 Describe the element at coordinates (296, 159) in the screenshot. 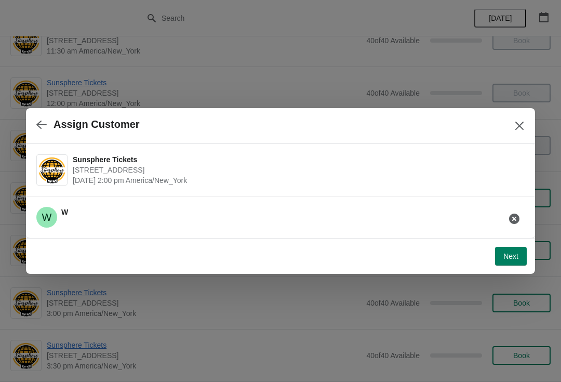

I see `span: Sunsphere Tickets` at that location.